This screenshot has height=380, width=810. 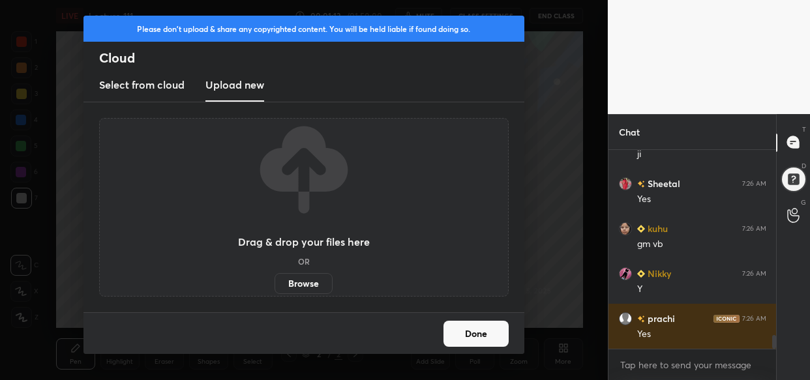 What do you see at coordinates (660, 318) in the screenshot?
I see `h6: prachi` at bounding box center [660, 318].